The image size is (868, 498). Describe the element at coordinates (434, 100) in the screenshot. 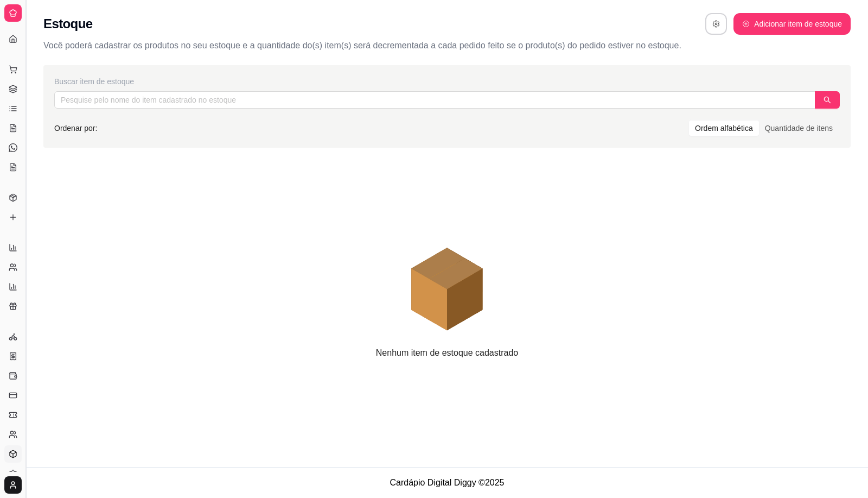

I see `input: Pesquise pelo nome do item cadastrado no estoque` at that location.